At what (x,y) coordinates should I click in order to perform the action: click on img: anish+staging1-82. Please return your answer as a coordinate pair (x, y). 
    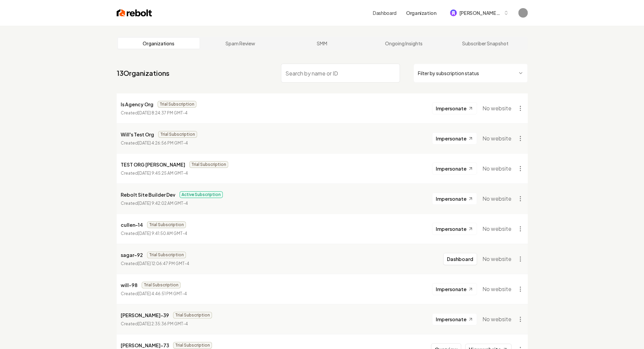
    Looking at the image, I should click on (453, 13).